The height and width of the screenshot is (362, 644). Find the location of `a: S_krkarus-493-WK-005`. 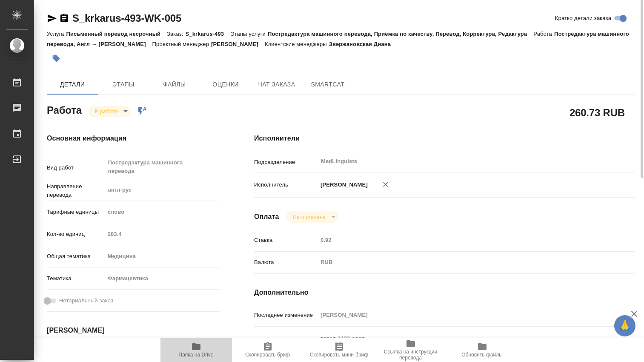

a: S_krkarus-493-WK-005 is located at coordinates (127, 18).